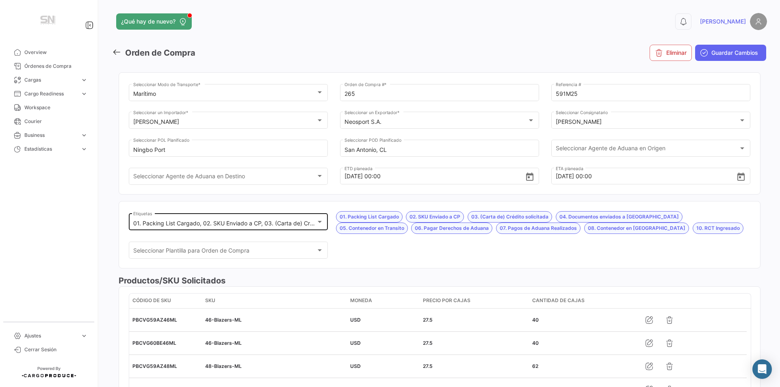  What do you see at coordinates (56, 122) in the screenshot?
I see `span: Courier` at bounding box center [56, 122].